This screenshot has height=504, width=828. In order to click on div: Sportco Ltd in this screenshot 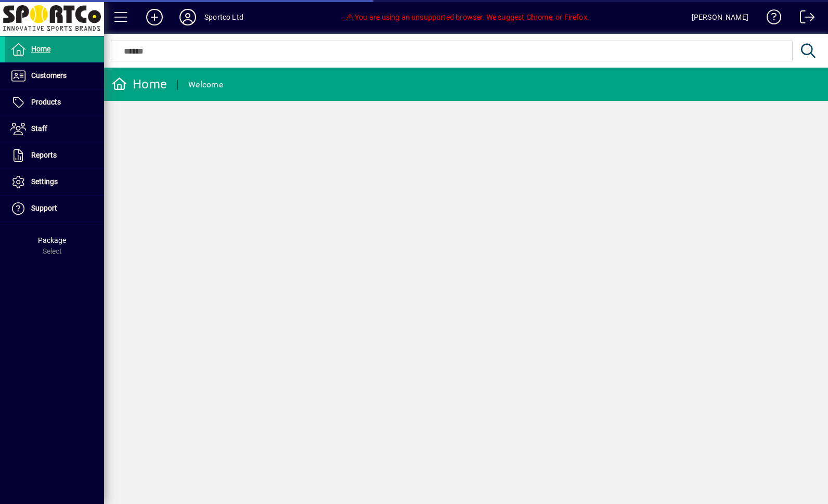, I will do `click(224, 17)`.